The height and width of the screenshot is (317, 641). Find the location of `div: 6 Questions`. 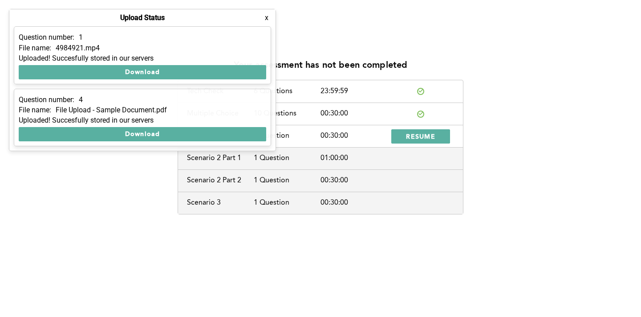

div: 6 Questions is located at coordinates (287, 91).